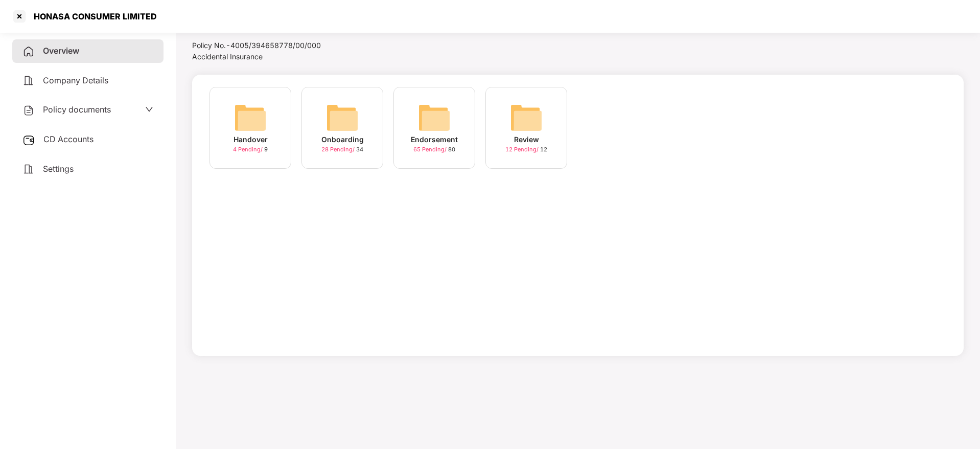  What do you see at coordinates (92, 16) in the screenshot?
I see `div: HONASA CONSUMER LIMITED` at bounding box center [92, 16].